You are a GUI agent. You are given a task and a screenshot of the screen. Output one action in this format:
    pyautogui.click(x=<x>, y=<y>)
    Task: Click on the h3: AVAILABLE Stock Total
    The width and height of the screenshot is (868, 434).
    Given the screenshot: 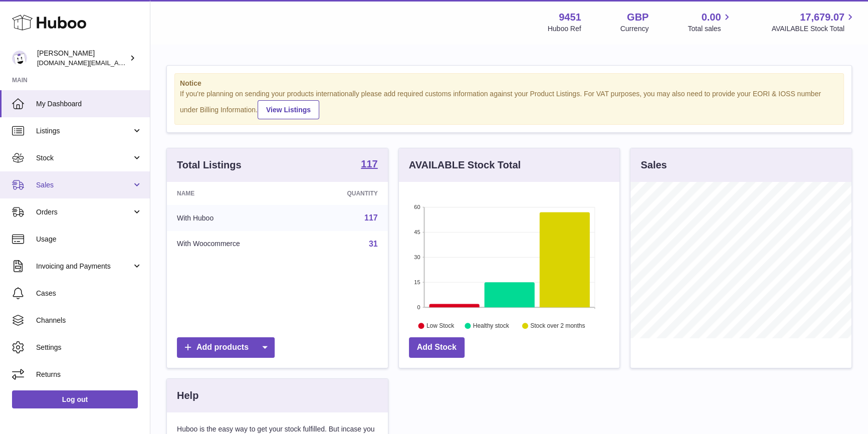 What is the action you would take?
    pyautogui.click(x=464, y=165)
    